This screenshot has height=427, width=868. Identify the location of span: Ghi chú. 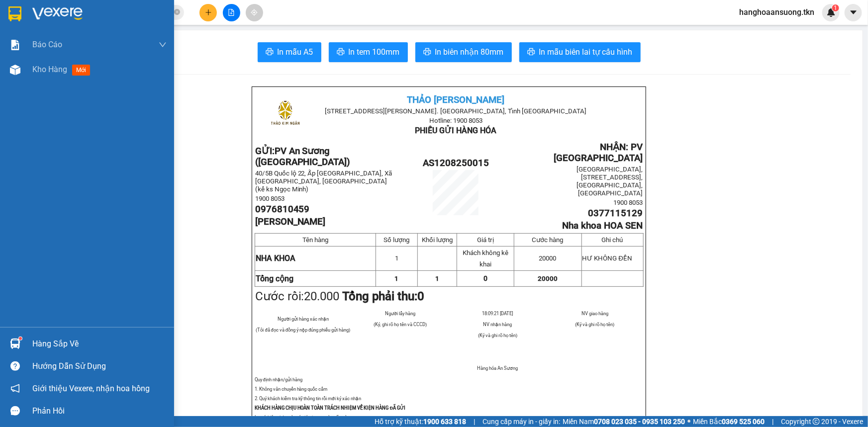
(612, 239).